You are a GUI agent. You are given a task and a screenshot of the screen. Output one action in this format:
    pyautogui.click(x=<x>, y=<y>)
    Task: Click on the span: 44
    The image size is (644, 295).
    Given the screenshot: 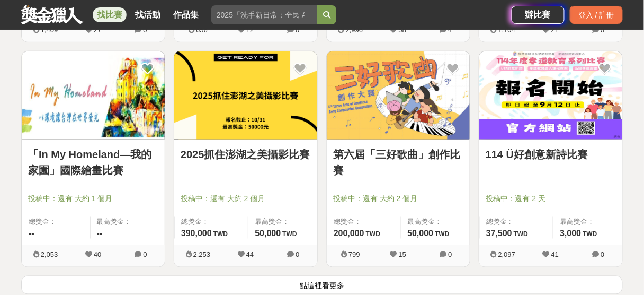 What is the action you would take?
    pyautogui.click(x=250, y=255)
    